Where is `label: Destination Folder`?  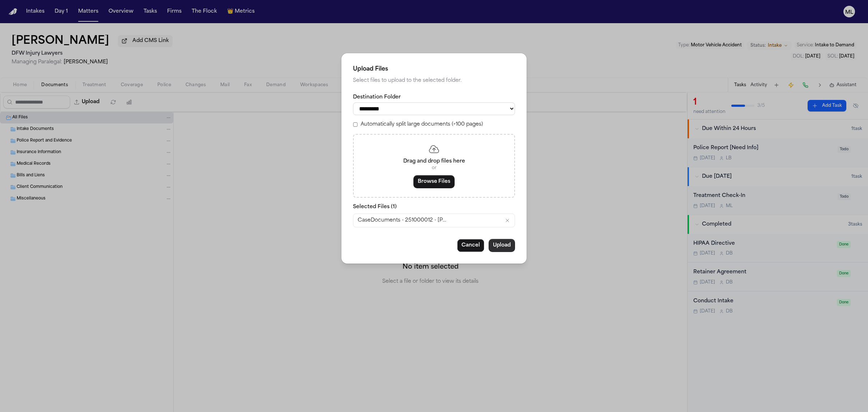
label: Destination Folder is located at coordinates (434, 97).